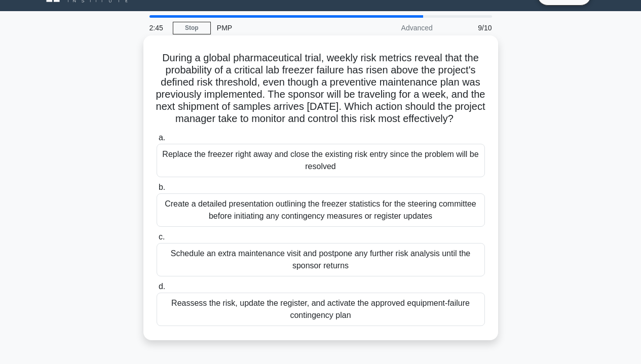 The width and height of the screenshot is (641, 364). Describe the element at coordinates (162, 187) in the screenshot. I see `span: b.` at that location.